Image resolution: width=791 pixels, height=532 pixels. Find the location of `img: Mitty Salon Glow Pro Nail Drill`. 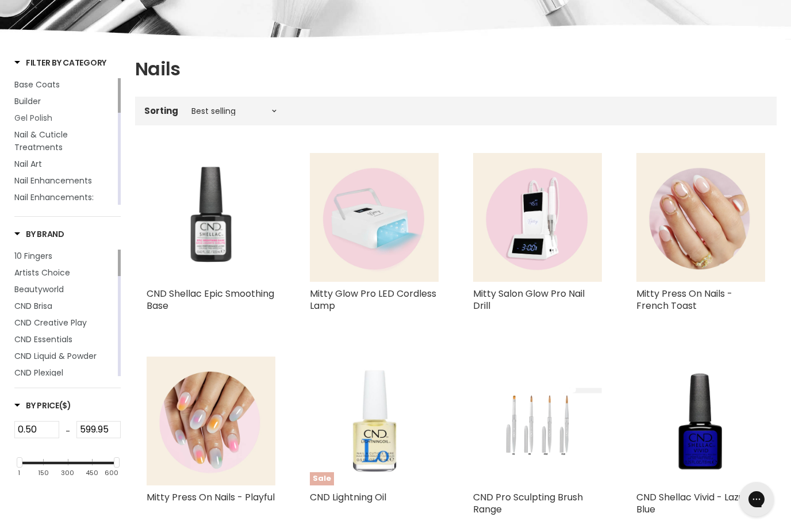

img: Mitty Salon Glow Pro Nail Drill is located at coordinates (538, 218).